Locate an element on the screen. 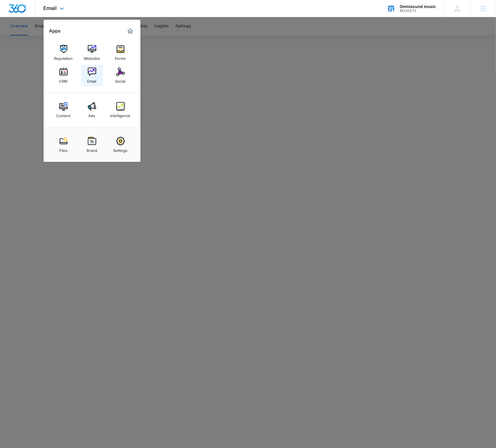  div: Files is located at coordinates (63, 149).